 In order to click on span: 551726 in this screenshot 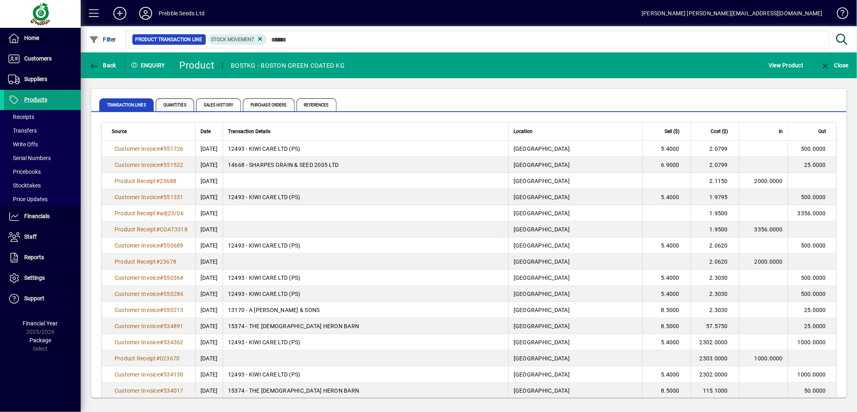, I will do `click(174, 149)`.